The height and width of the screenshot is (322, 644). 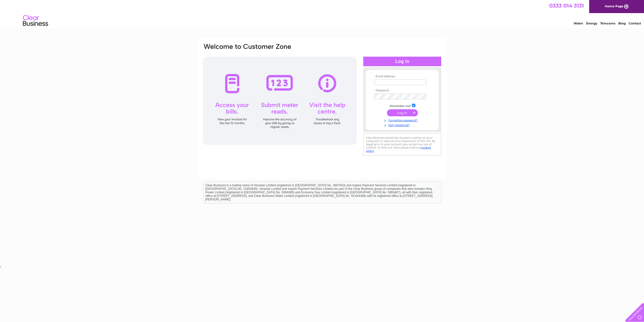 I want to click on th: Email Address:, so click(x=402, y=77).